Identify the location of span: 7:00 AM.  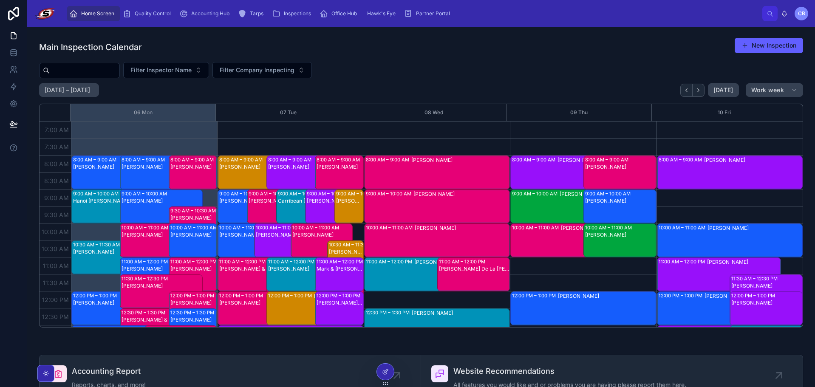
(57, 130).